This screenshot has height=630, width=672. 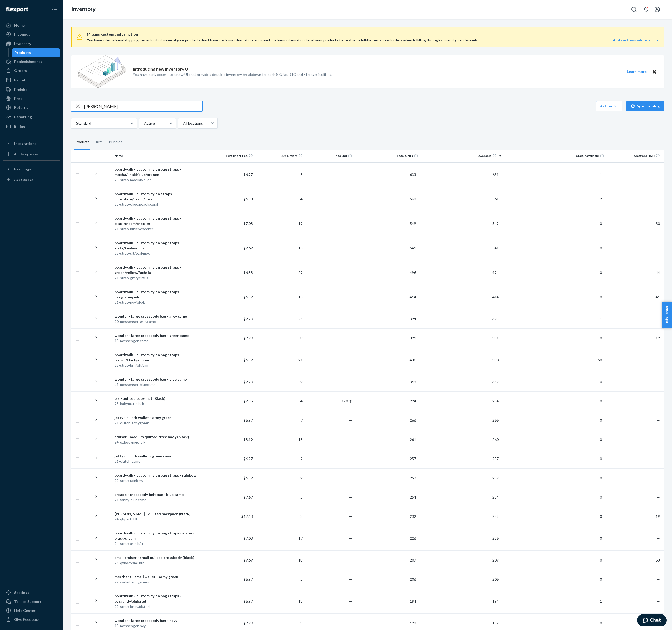 What do you see at coordinates (22, 169) in the screenshot?
I see `div: Fast Tags` at bounding box center [22, 169].